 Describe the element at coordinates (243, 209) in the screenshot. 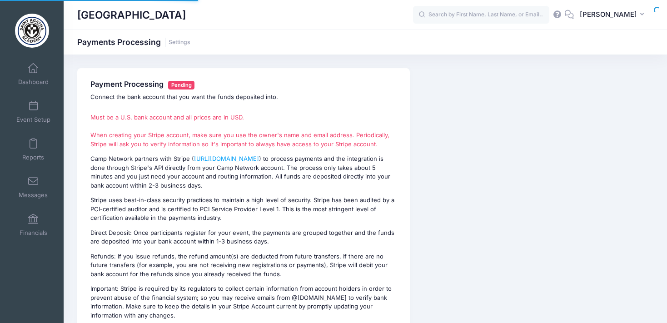

I see `p: Stripe uses best-in-class security practices to maintain a high level of security. Stripe has bee...` at that location.